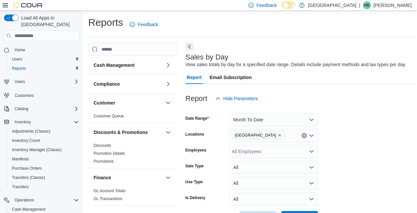 The image size is (417, 213). Describe the element at coordinates (104, 103) in the screenshot. I see `h3: Customer` at that location.